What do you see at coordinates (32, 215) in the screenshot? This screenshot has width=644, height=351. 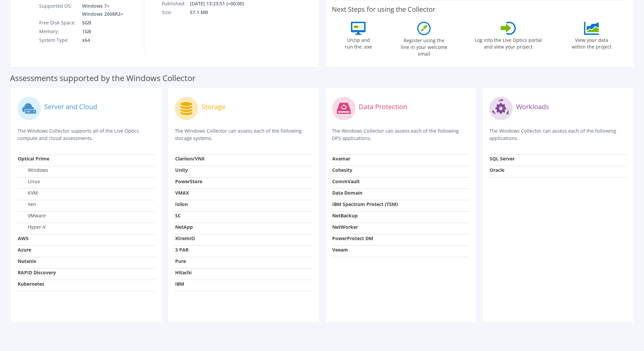 I see `label: VMware` at bounding box center [32, 215].